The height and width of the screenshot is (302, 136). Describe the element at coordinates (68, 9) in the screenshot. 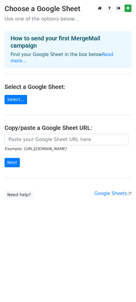

I see `h3: Choose a Google Sheet` at that location.